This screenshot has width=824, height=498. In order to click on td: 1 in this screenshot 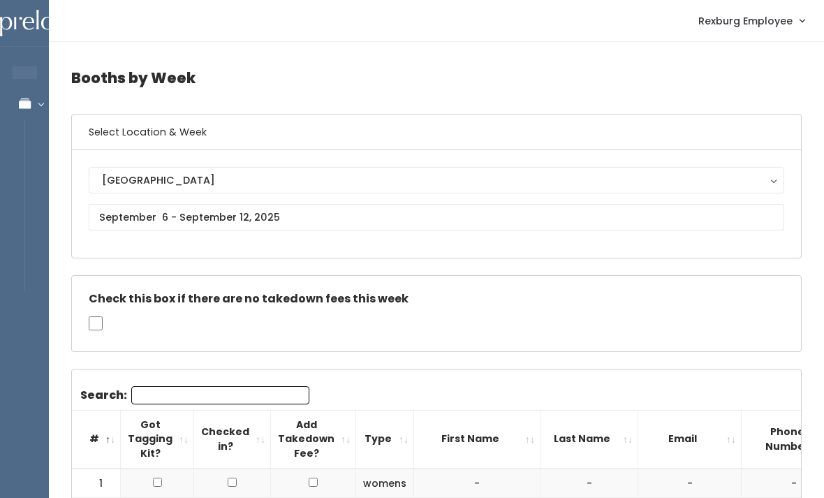, I will do `click(96, 483)`.